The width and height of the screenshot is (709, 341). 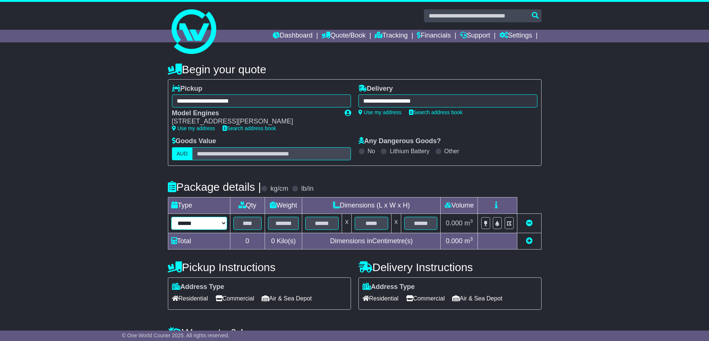 I want to click on label: Pickup, so click(x=187, y=89).